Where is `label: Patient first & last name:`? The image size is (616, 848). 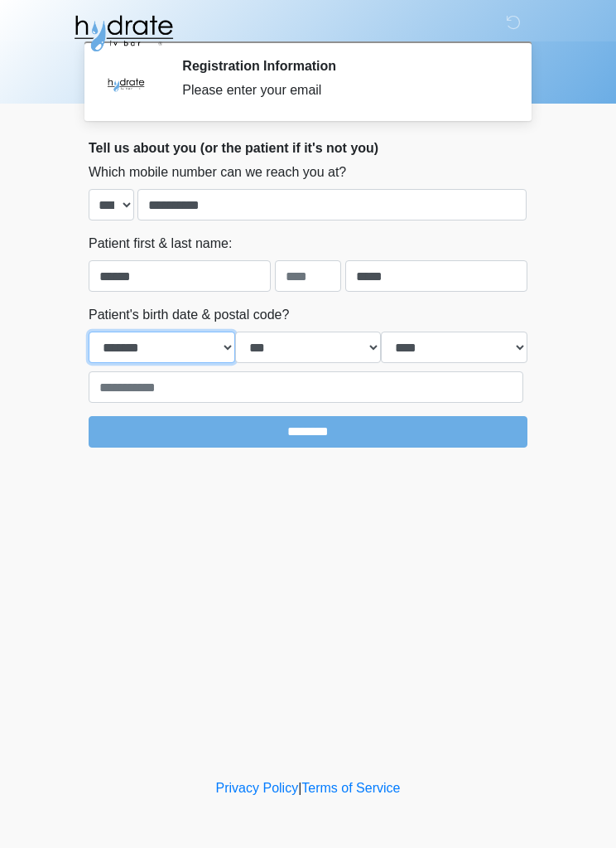
label: Patient first & last name: is located at coordinates (159, 244).